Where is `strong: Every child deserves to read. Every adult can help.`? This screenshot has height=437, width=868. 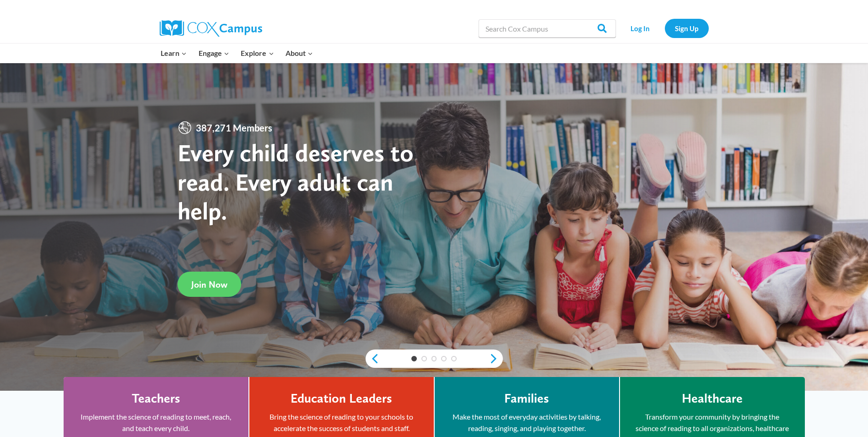 strong: Every child deserves to read. Every adult can help. is located at coordinates (296, 181).